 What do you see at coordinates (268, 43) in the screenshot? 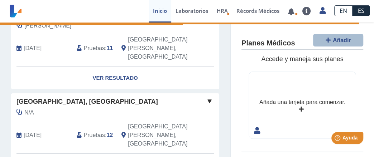
I see `h4: Planes Médicos` at bounding box center [268, 43].